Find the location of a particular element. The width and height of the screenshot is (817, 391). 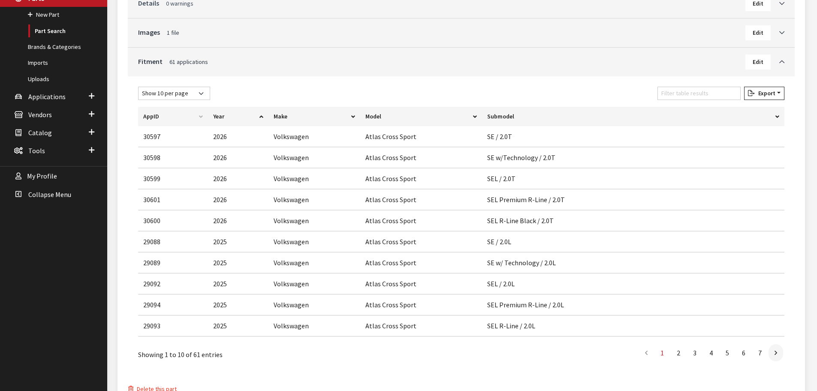

td: SE w/ Technology / 2.0L is located at coordinates (633, 263).